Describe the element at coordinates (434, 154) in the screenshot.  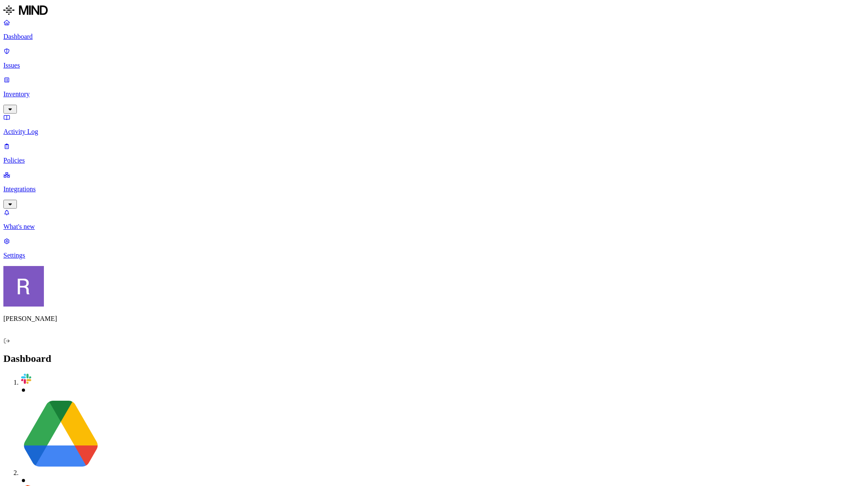
I see `a: Policies` at that location.